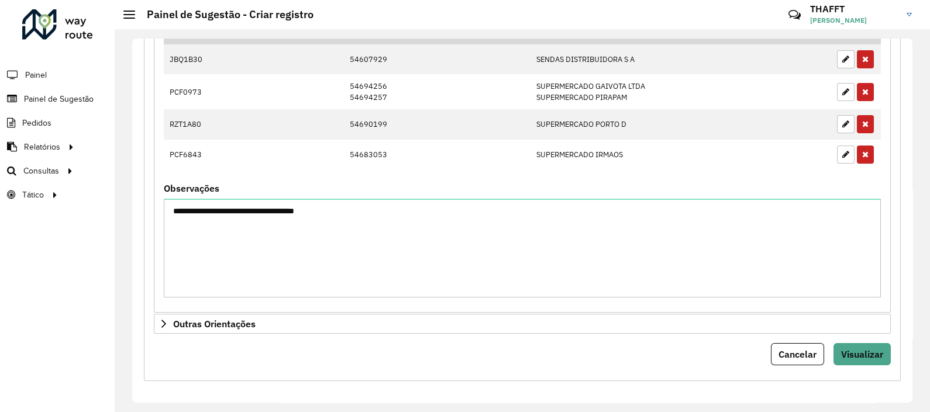  Describe the element at coordinates (627, 155) in the screenshot. I see `td: SUPERMERCADO IRMAOS` at that location.